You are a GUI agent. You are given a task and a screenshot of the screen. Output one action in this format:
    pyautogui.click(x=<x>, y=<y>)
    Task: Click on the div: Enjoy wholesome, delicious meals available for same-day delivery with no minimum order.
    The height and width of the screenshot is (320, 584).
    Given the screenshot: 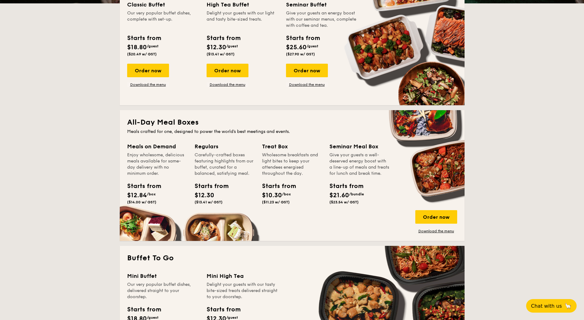 What is the action you would take?
    pyautogui.click(x=157, y=165)
    